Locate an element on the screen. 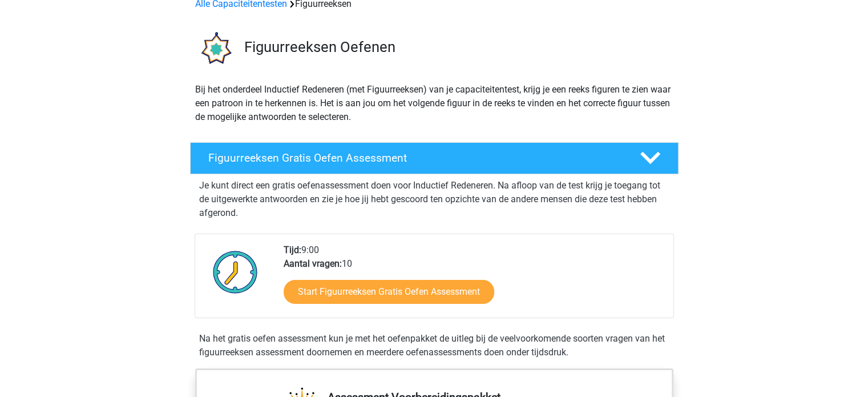 The image size is (868, 397). a: Figuurreeksen Gratis Oefen Assessment is located at coordinates (434, 158).